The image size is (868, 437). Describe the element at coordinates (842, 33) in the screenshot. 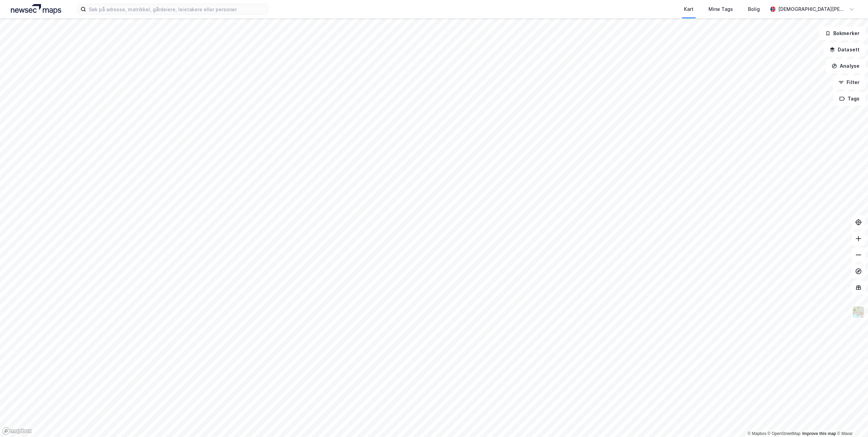

I see `button: Bokmerker` at that location.